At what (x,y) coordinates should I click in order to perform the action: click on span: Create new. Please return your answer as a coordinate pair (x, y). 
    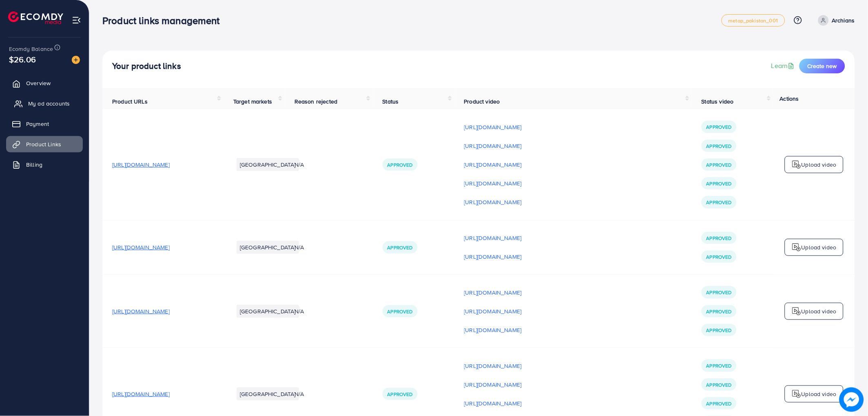
    Looking at the image, I should click on (822, 66).